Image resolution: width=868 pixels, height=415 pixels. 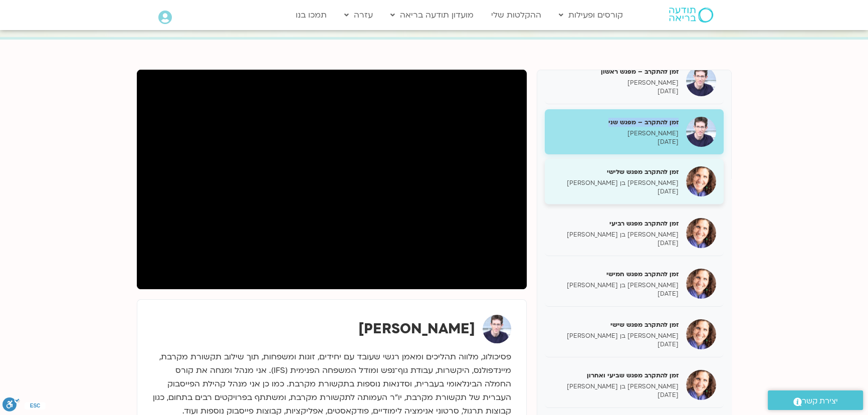 What do you see at coordinates (615, 122) in the screenshot?
I see `h5: זמן להתקרב – מפגש שני` at bounding box center [615, 122].